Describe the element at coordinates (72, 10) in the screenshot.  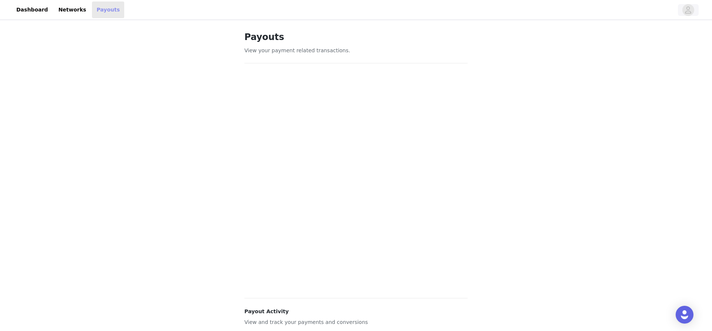
I see `a: Networks` at that location.